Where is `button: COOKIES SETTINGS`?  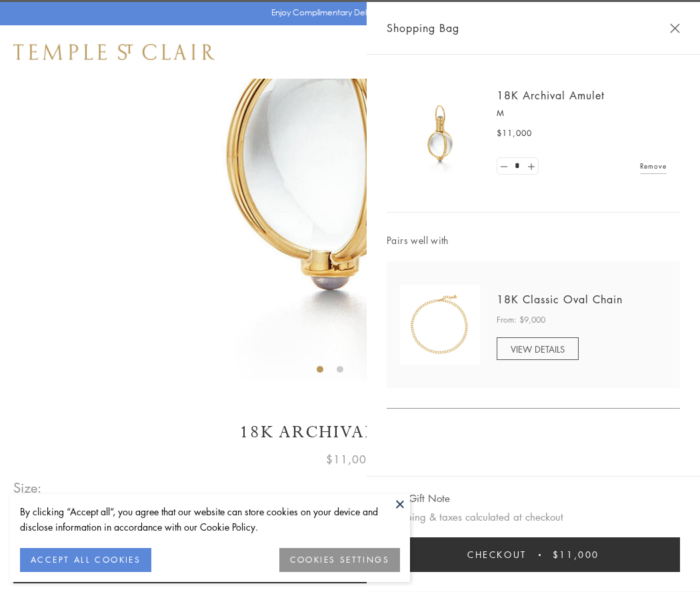 button: COOKIES SETTINGS is located at coordinates (339, 560).